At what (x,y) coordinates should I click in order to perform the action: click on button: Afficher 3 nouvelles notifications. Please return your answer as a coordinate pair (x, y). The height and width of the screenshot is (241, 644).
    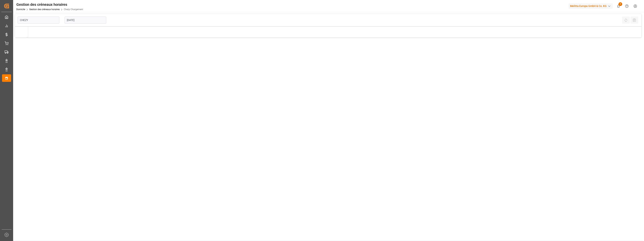
    Looking at the image, I should click on (618, 6).